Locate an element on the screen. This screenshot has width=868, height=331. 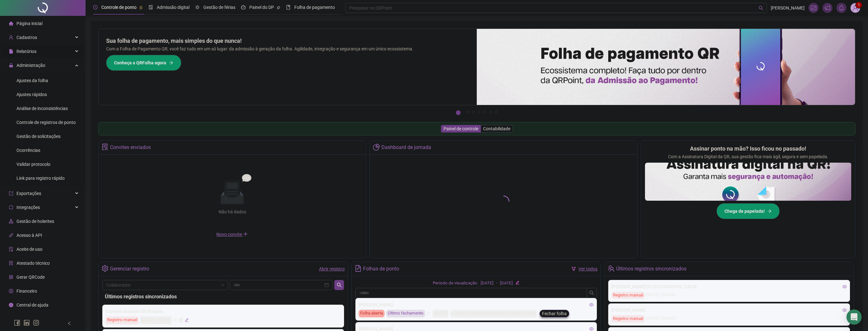
span: pie-chart is located at coordinates (376, 147).